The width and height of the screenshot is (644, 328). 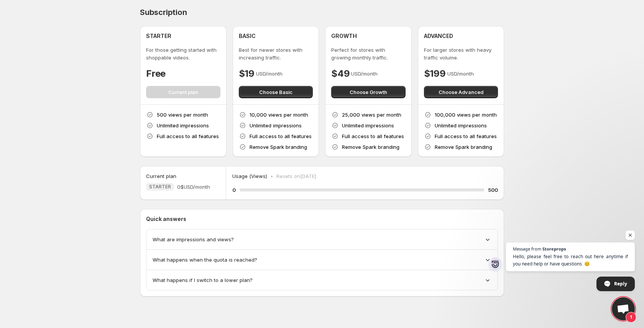 I want to click on span: 1, so click(x=631, y=317).